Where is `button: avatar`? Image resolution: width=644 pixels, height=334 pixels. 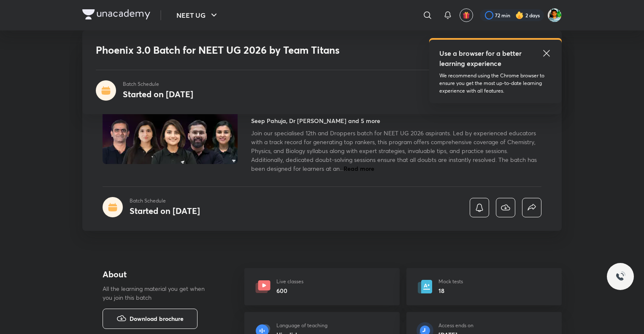
button: avatar is located at coordinates (467, 15).